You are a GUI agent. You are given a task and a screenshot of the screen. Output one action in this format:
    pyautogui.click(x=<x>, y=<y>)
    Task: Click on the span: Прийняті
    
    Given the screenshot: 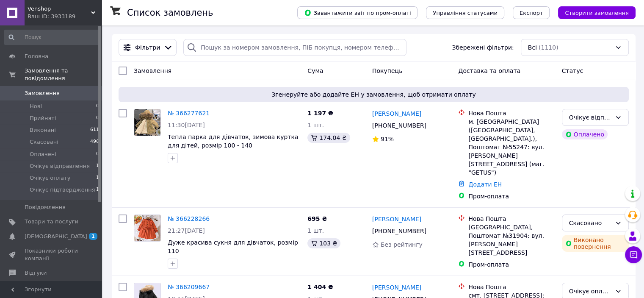 What is the action you would take?
    pyautogui.click(x=43, y=118)
    